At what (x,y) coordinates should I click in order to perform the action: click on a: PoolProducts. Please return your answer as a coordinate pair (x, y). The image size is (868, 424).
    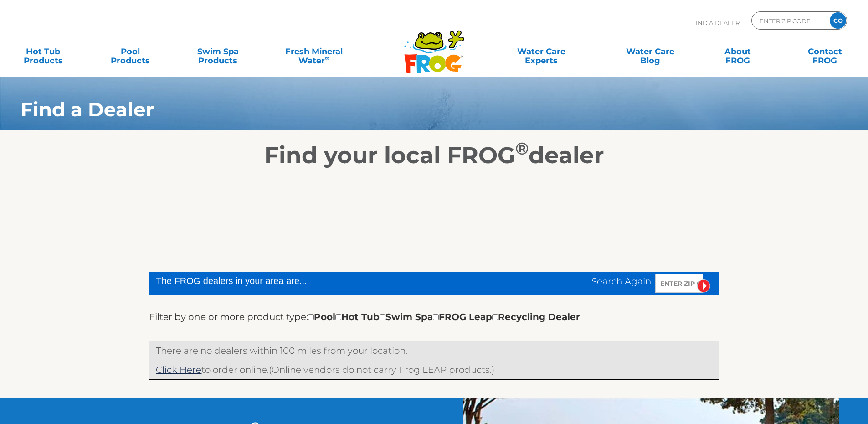
    Looking at the image, I should click on (130, 51).